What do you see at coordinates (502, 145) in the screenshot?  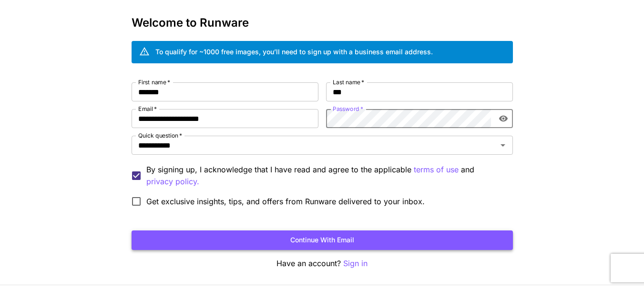 I see `button: Open` at bounding box center [502, 145].